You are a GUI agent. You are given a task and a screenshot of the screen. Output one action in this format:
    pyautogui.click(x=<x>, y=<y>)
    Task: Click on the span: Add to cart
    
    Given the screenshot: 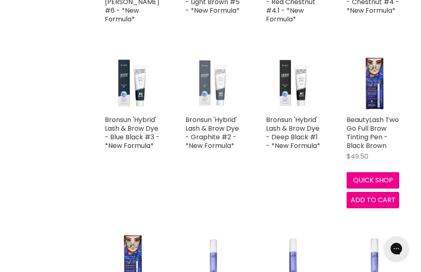 What is the action you would take?
    pyautogui.click(x=373, y=200)
    